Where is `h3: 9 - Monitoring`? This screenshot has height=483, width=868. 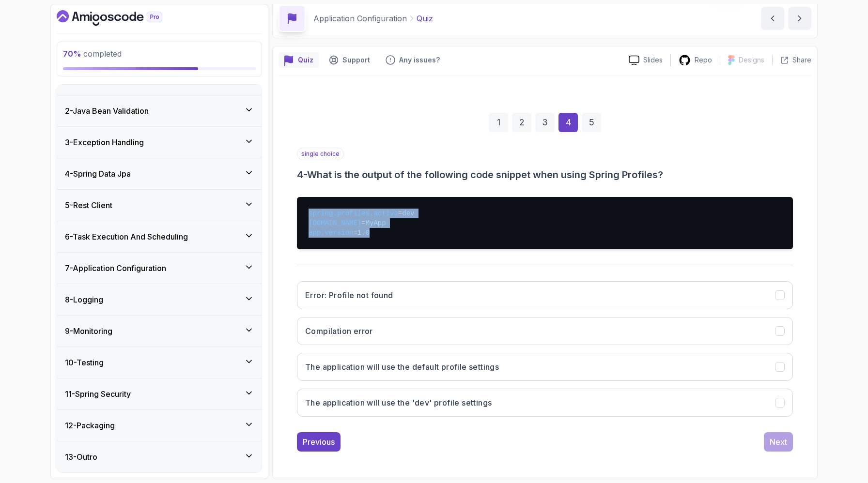 h3: 9 - Monitoring is located at coordinates (89, 331).